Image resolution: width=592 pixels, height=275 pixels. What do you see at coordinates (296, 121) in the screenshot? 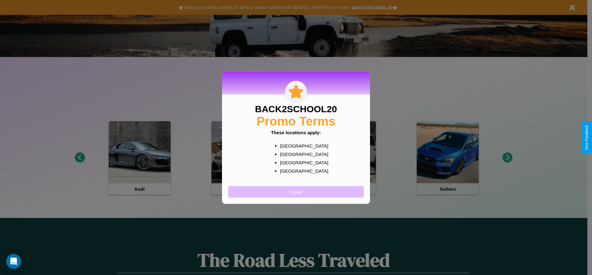
I see `h2: Promo Terms` at bounding box center [296, 121].